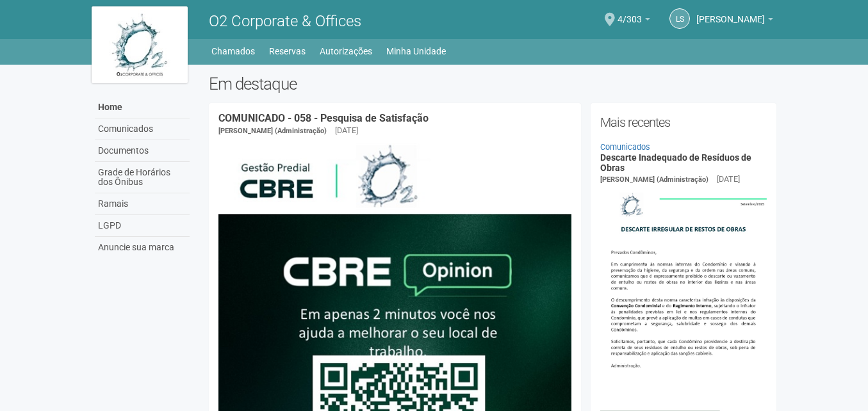 This screenshot has height=411, width=868. I want to click on img: logo.jpg, so click(140, 44).